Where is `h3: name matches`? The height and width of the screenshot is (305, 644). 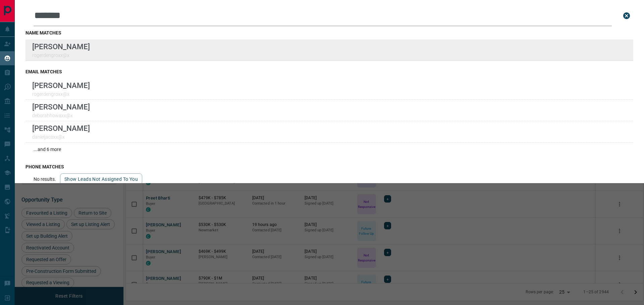
h3: name matches is located at coordinates (329, 33).